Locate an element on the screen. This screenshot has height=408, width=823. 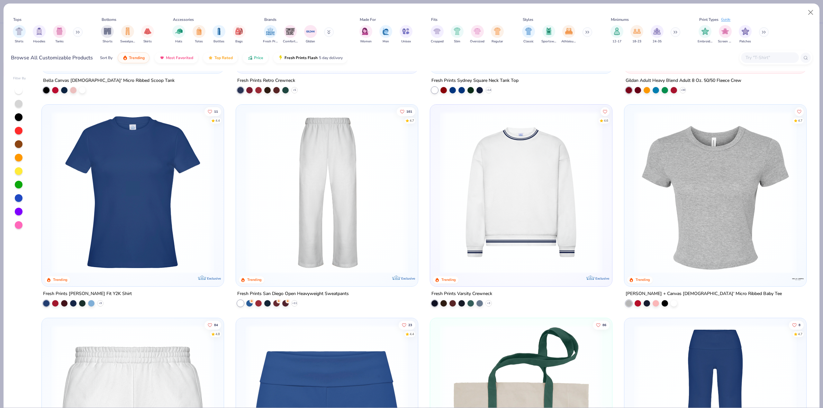
div: filter for Athleisure is located at coordinates (568, 34).